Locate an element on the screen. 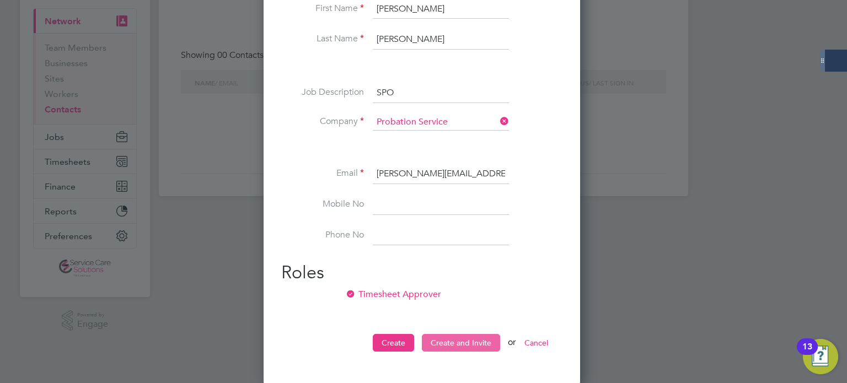 The height and width of the screenshot is (383, 847). label: Email is located at coordinates (323, 173).